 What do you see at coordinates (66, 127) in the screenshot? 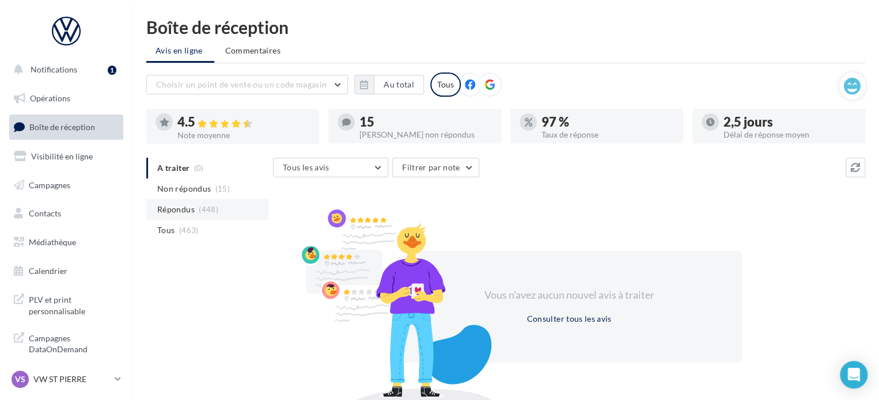
I see `a: Boîte de réception` at bounding box center [66, 127].